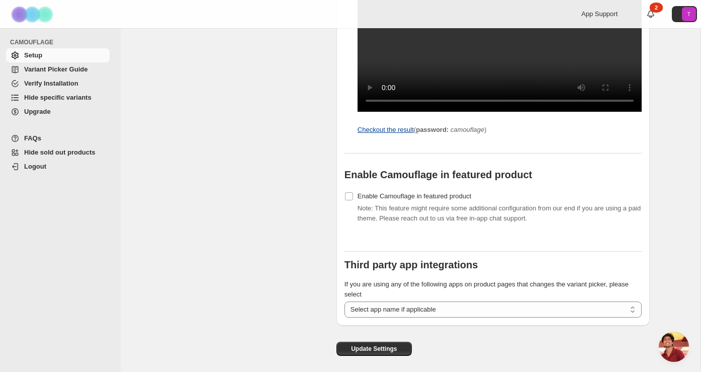 The height and width of the screenshot is (372, 701). I want to click on button: Avatar with initials T, so click(685, 14).